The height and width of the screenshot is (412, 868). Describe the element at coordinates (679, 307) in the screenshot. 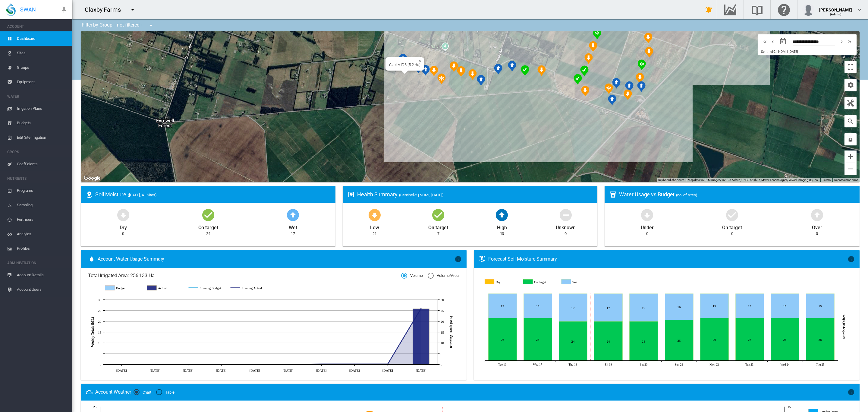

I see `g: Wet Sep 21, 2025 16` at that location.